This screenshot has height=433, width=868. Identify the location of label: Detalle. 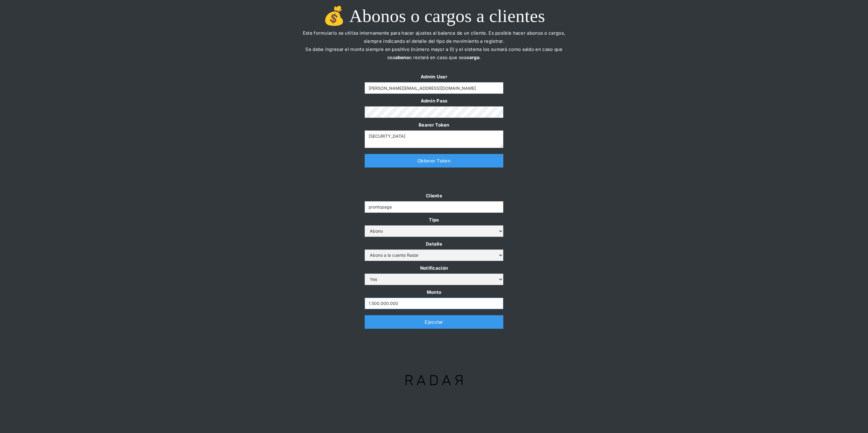
(434, 244).